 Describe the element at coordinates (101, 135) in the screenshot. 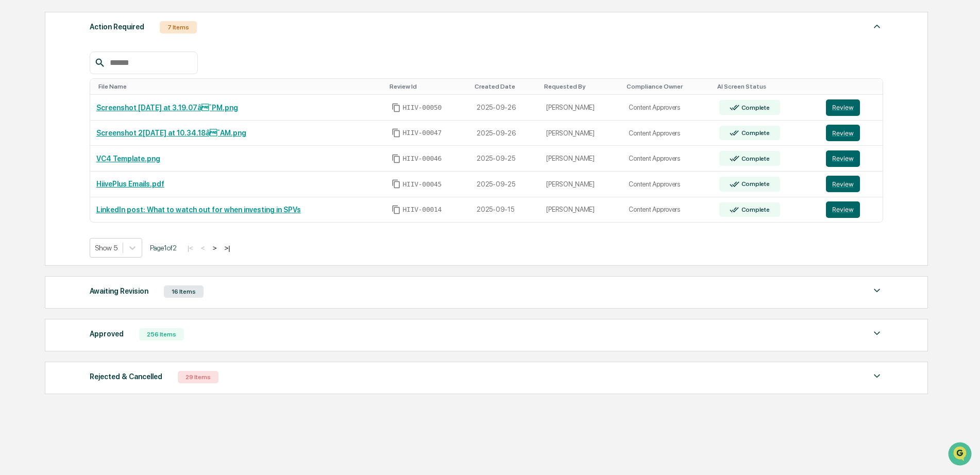

I see `a: 🗄️Attestations` at that location.